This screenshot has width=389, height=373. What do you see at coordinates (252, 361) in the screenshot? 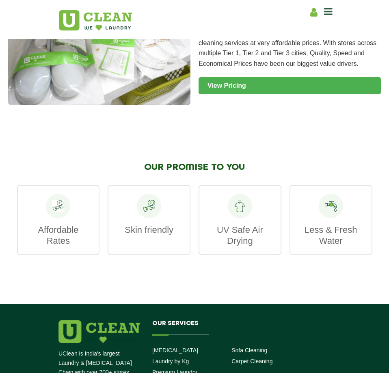
I see `a: Carpet Cleaning` at bounding box center [252, 361].